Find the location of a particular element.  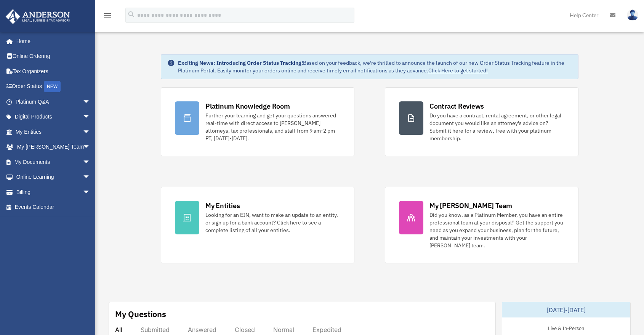

div: All is located at coordinates (118, 330).